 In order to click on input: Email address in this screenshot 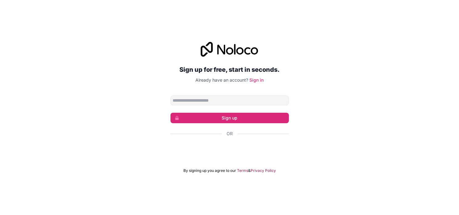, I will do `click(230, 101)`.